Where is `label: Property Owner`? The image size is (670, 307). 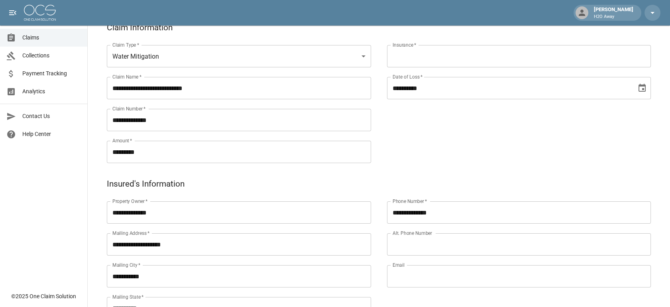
label: Property Owner is located at coordinates (130, 201).